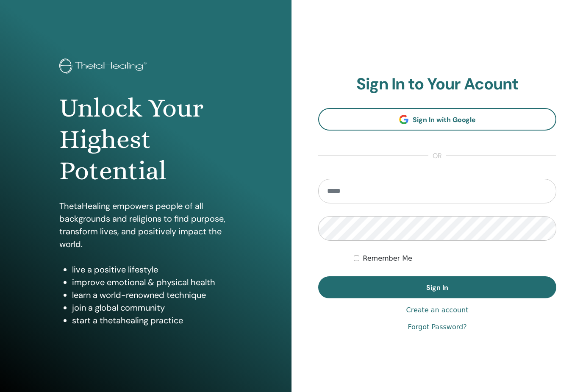 Image resolution: width=583 pixels, height=392 pixels. Describe the element at coordinates (152, 269) in the screenshot. I see `li: live a positive lifestyle` at that location.